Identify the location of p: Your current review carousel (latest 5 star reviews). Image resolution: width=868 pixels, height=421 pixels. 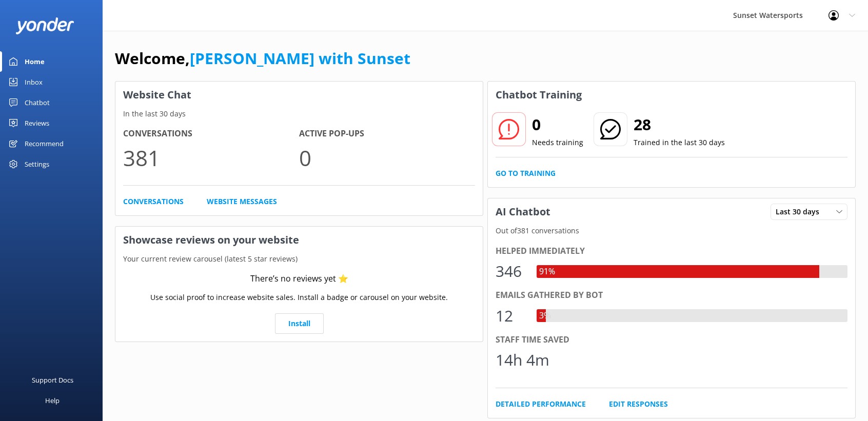
(299, 259).